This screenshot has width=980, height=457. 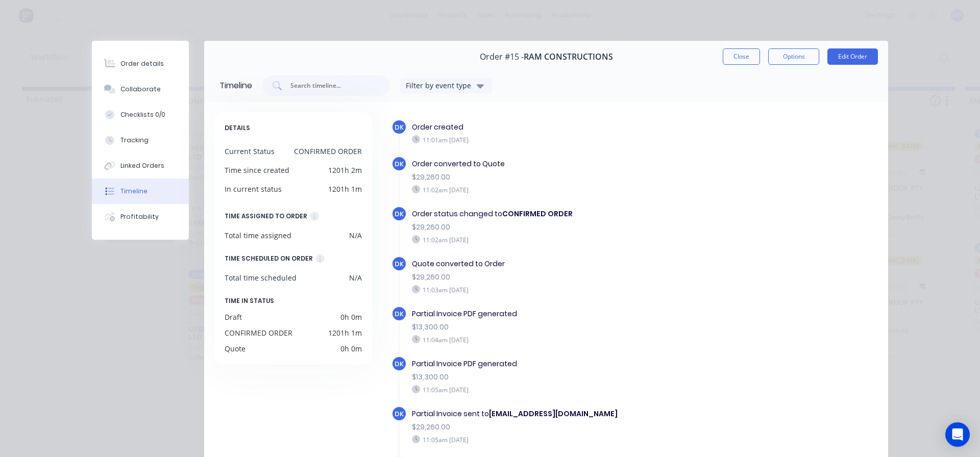 I want to click on button: Collaborate, so click(x=141, y=89).